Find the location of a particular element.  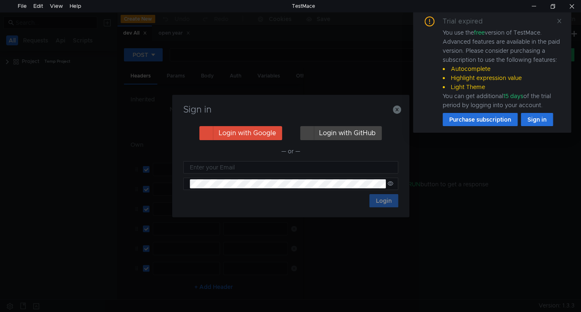

li: Autocomplete is located at coordinates (502, 69).